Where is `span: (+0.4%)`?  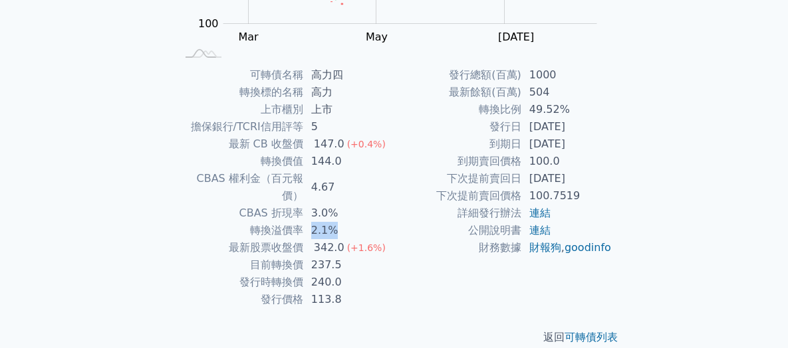
span: (+0.4%) is located at coordinates (366, 144).